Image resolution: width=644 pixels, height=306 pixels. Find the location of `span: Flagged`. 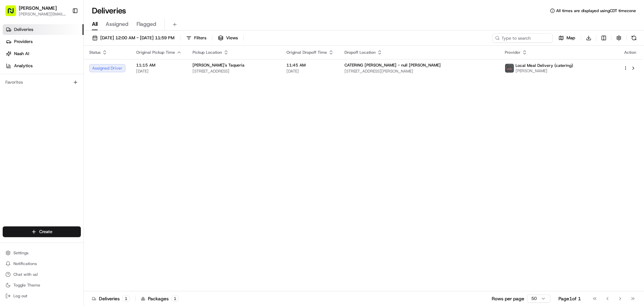

span: Flagged is located at coordinates (146, 24).